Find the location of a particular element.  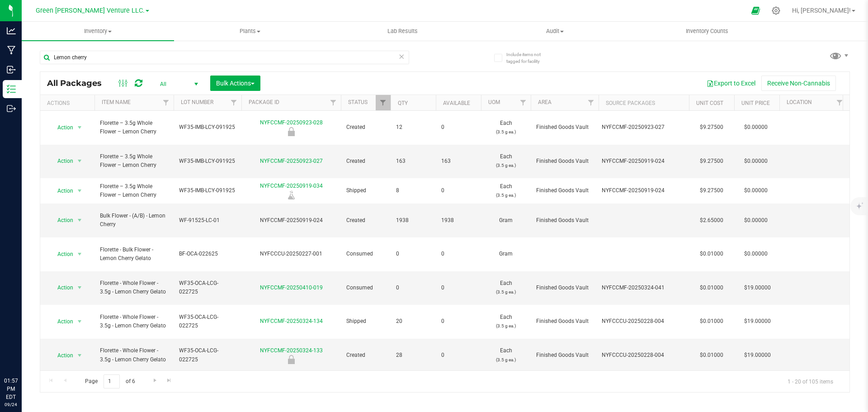

a: Available is located at coordinates (457, 103).